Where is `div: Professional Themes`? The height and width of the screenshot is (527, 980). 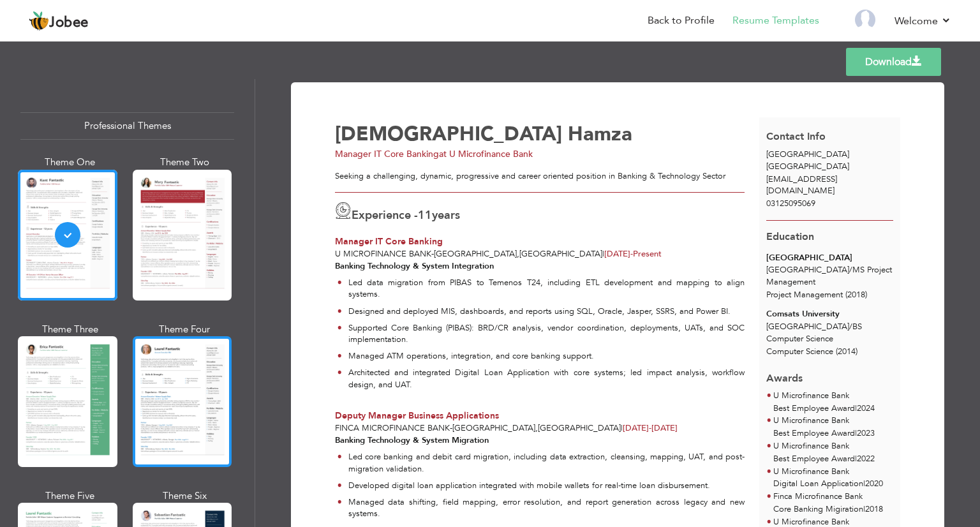
div: Professional Themes is located at coordinates (127, 126).